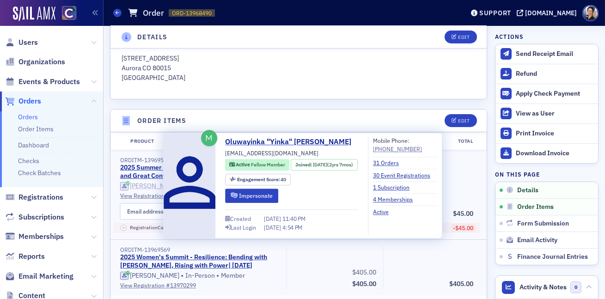 The width and height of the screenshot is (605, 299). Describe the element at coordinates (257, 165) in the screenshot. I see `div: Active: Active: Fellow Member` at that location.